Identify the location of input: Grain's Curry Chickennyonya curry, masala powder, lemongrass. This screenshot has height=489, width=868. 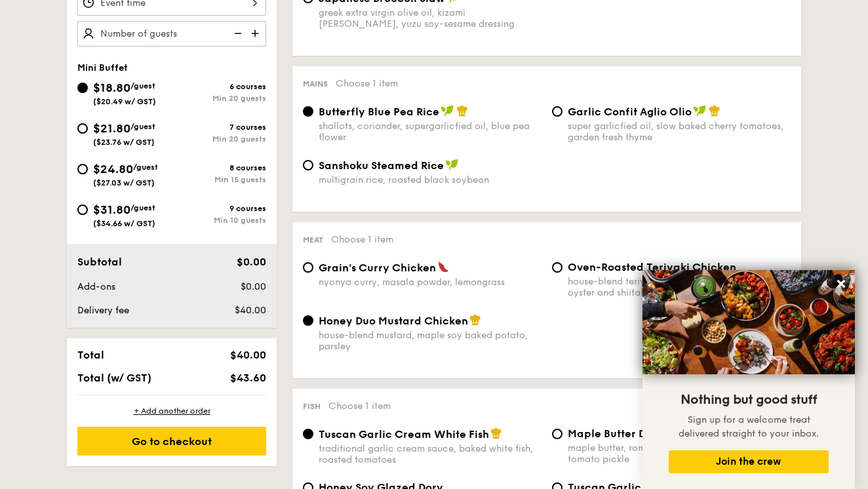
(308, 267).